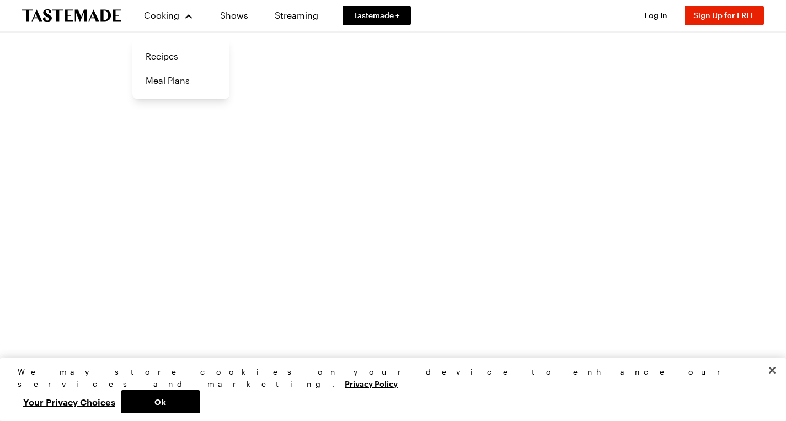  I want to click on button: Log In, so click(656, 15).